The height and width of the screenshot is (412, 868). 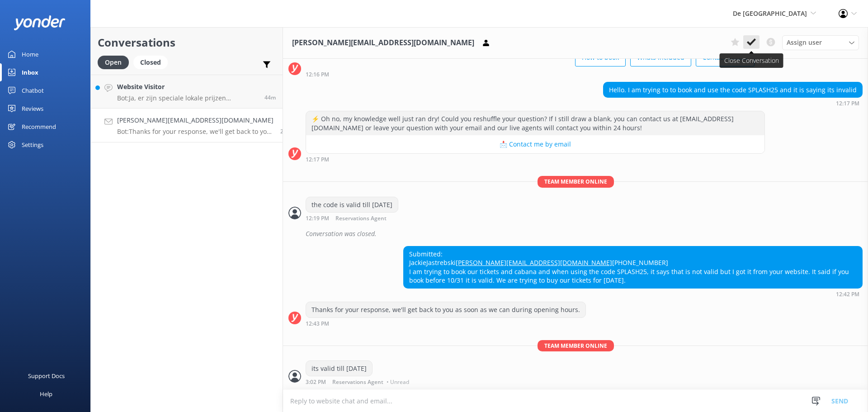 I want to click on div: Chatbot, so click(x=32, y=90).